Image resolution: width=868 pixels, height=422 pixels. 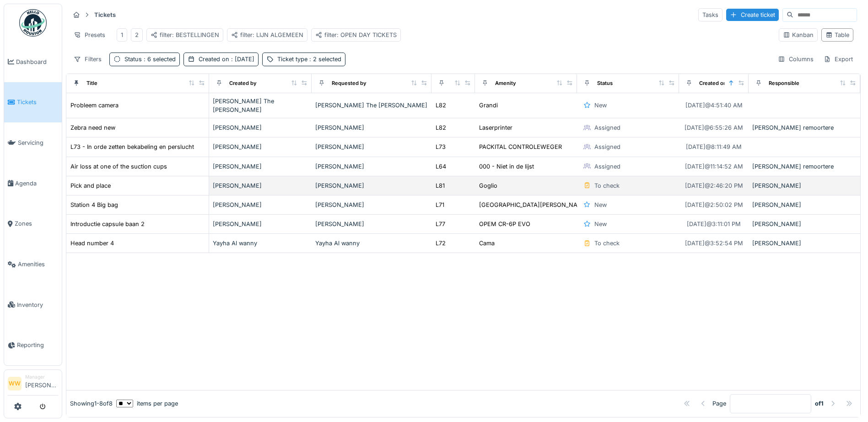 I want to click on strong: Tickets, so click(x=105, y=15).